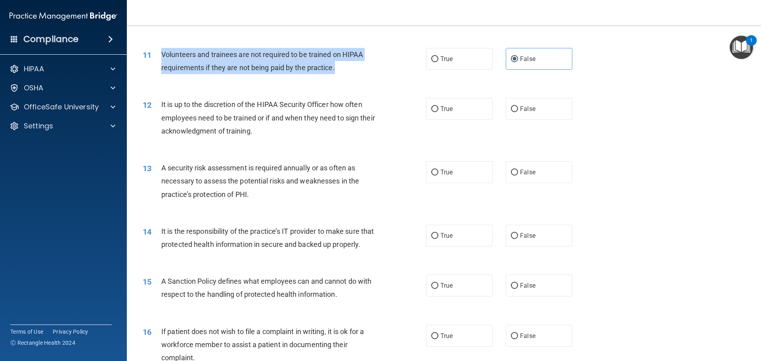 The width and height of the screenshot is (761, 361). I want to click on span: A security risk assessment is required annually or as often as necessary to assess the potential ..., so click(260, 181).